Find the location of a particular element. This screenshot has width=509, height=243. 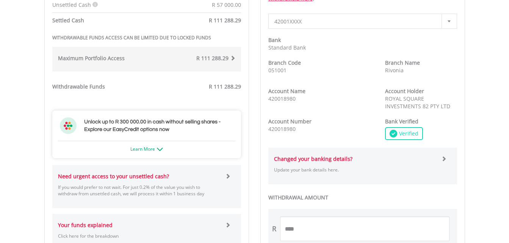

div: R is located at coordinates (274, 229).